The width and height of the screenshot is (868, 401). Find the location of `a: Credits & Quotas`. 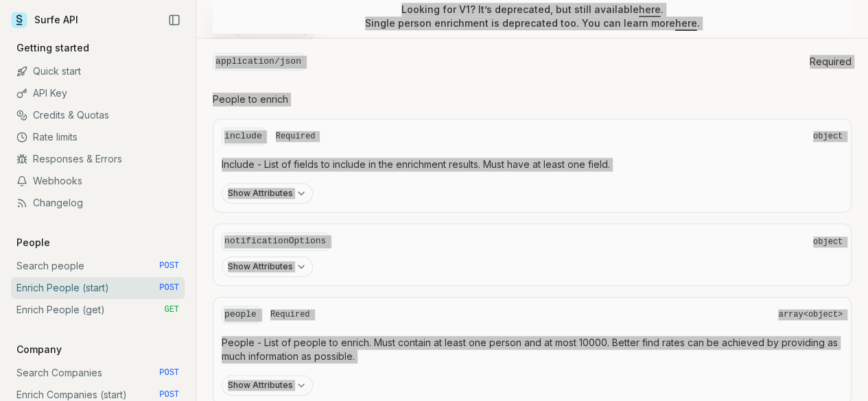

a: Credits & Quotas is located at coordinates (97, 115).